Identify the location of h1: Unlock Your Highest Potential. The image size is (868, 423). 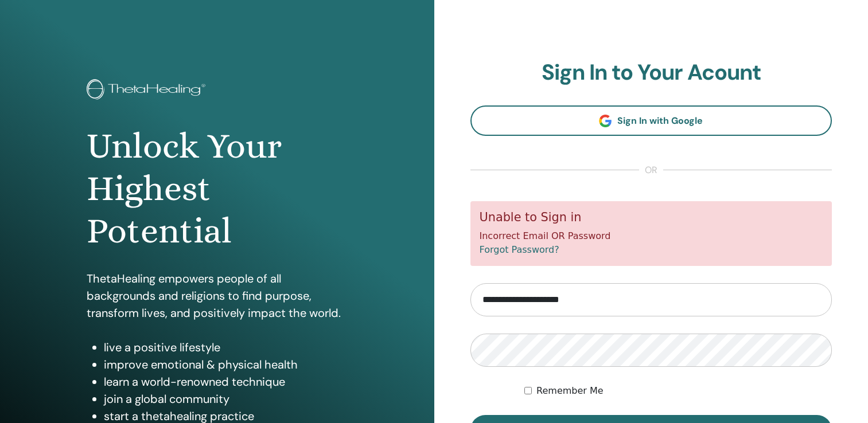
(217, 189).